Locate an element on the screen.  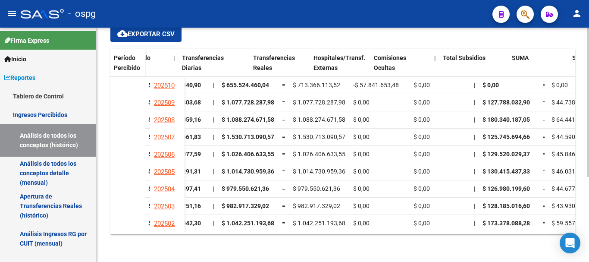
span: Transferencias Reales is located at coordinates (274, 62).